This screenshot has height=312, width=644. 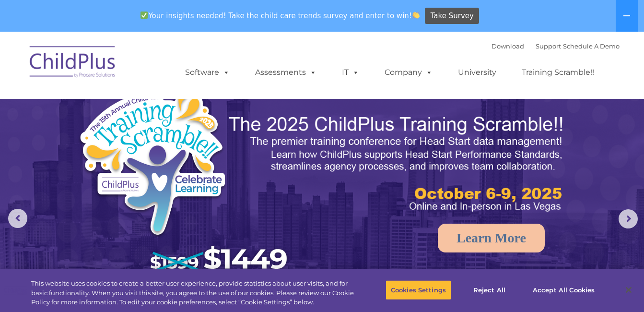 I want to click on img: ChildPlus by Procare Solutions, so click(x=73, y=64).